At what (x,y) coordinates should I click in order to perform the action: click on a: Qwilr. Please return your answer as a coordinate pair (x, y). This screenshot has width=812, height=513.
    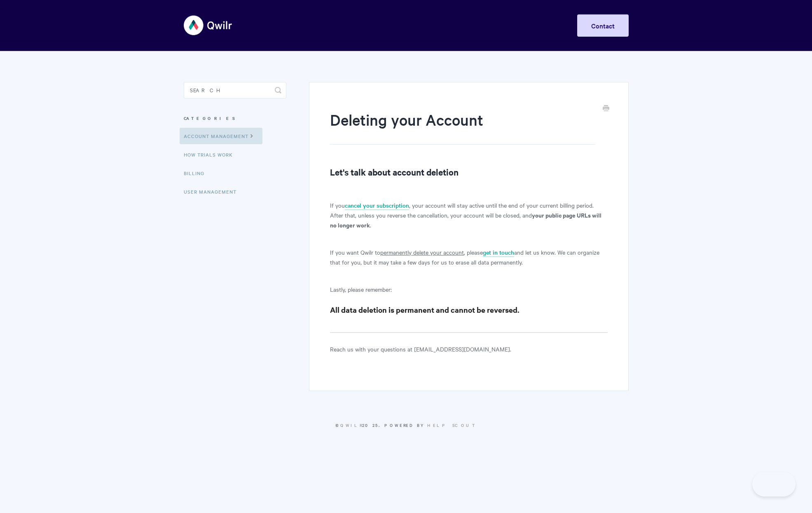
    Looking at the image, I should click on (351, 425).